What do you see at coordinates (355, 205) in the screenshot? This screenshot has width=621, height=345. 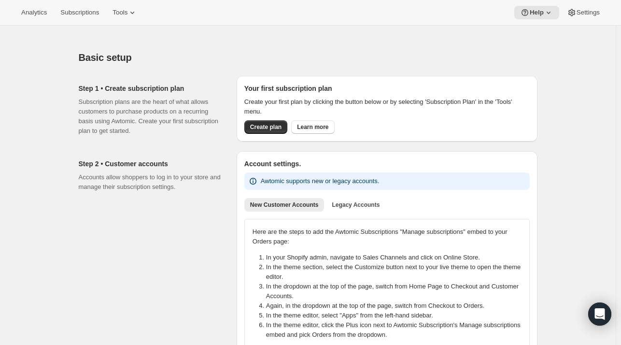 I see `button: Legacy Accounts` at bounding box center [355, 205].